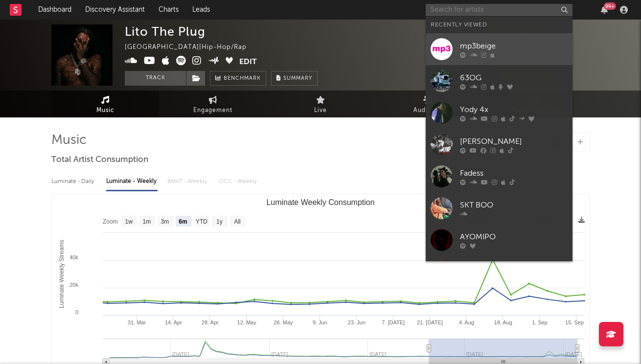 Image resolution: width=641 pixels, height=364 pixels. I want to click on text: 20k, so click(74, 285).